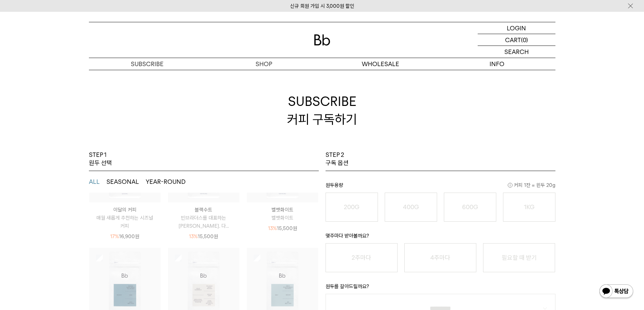 This screenshot has width=644, height=310. I want to click on a: 커피 구독하기, so click(147, 76).